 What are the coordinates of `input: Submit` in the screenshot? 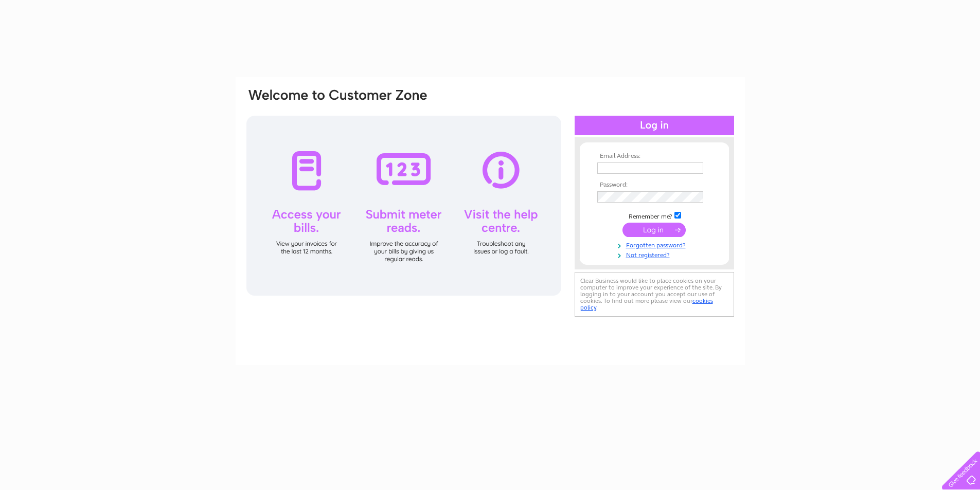 It's located at (654, 230).